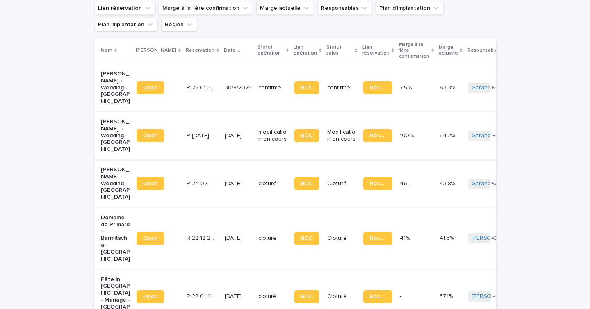 This screenshot has height=309, width=590. Describe the element at coordinates (414, 50) in the screenshot. I see `p: Marge à la 1ère confirmation` at that location.